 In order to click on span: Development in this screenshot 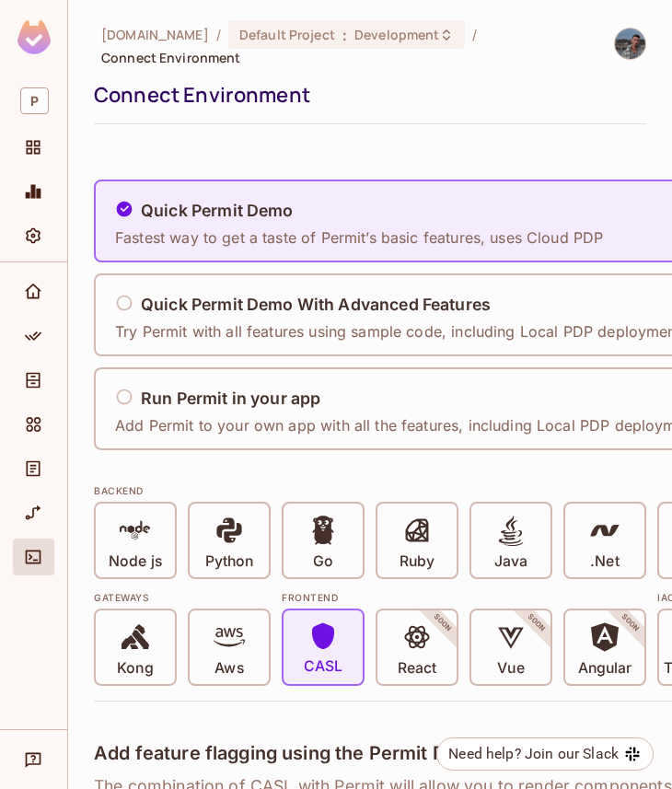, I will do `click(397, 34)`.